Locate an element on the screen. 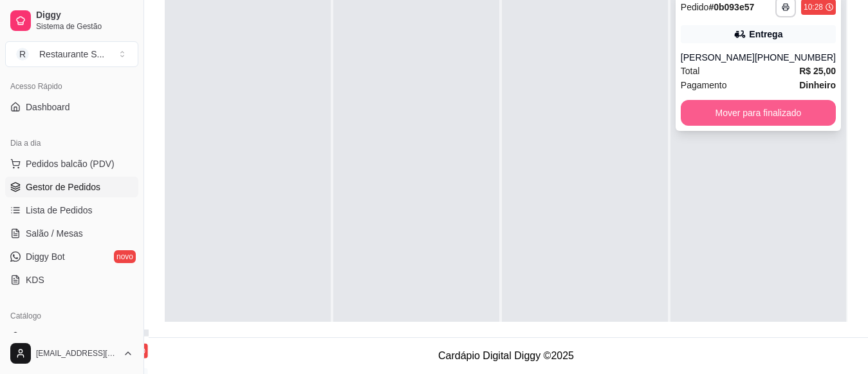 The height and width of the screenshot is (374, 868). span: KDS is located at coordinates (35, 280).